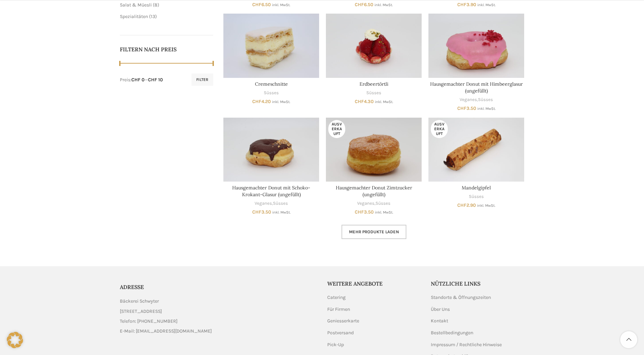  What do you see at coordinates (374, 232) in the screenshot?
I see `a: Mehr Produkte laden` at bounding box center [374, 232].